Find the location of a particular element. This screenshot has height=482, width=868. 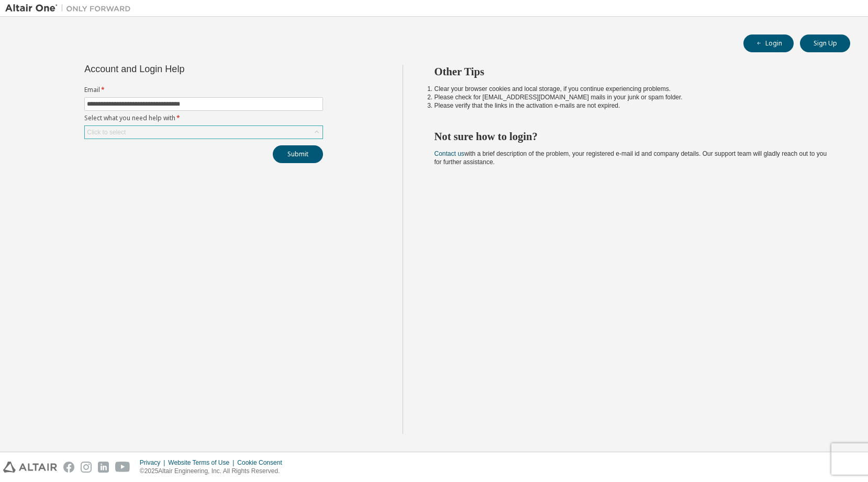

label: Select what you need help with is located at coordinates (204, 118).